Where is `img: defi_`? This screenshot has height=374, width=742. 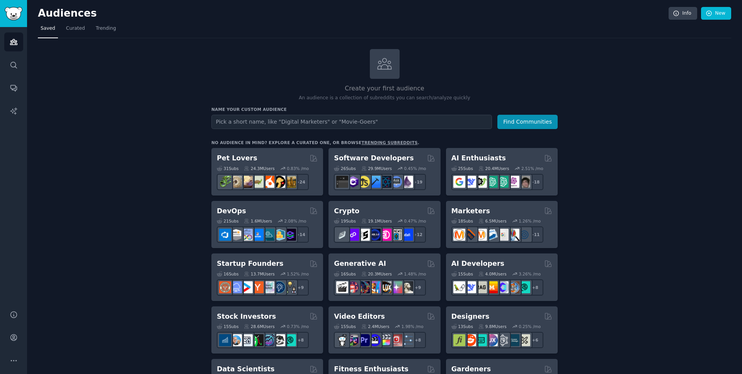
img: defi_ is located at coordinates (407, 235).